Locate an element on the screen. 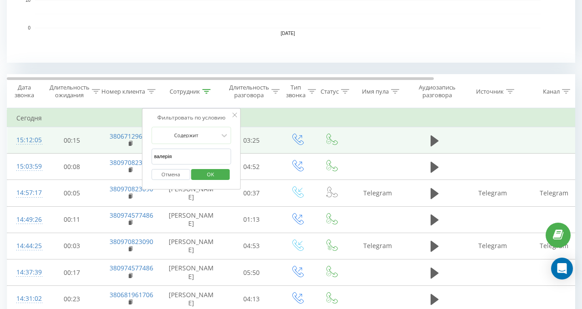 The image size is (582, 309). div: 14:44:25 is located at coordinates (25, 246).